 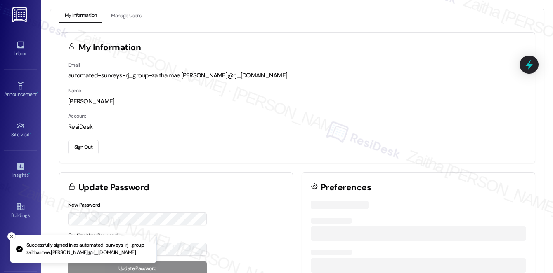 I want to click on label: Account, so click(x=77, y=116).